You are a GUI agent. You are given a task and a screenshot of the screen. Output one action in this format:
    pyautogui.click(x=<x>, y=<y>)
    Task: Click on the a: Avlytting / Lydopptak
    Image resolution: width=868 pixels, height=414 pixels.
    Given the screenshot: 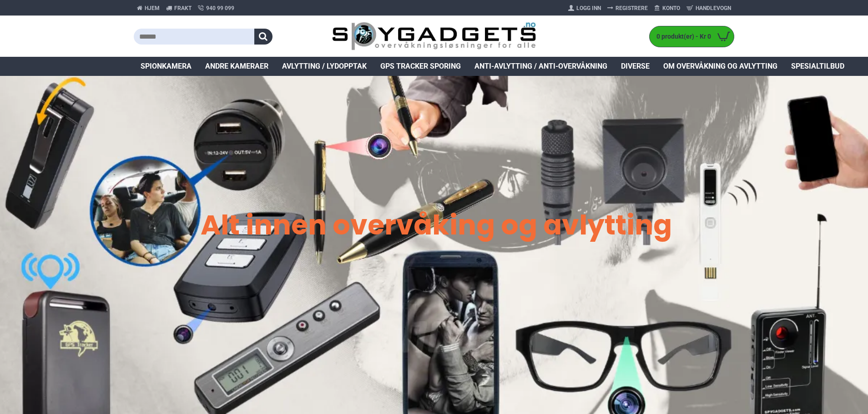 What is the action you would take?
    pyautogui.click(x=324, y=66)
    